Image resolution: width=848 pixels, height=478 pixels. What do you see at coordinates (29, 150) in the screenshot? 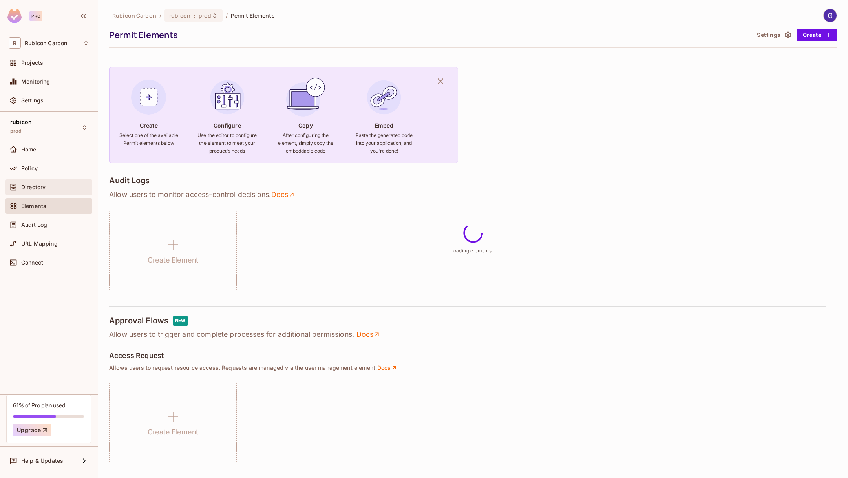
I see `span: Home` at bounding box center [29, 150].